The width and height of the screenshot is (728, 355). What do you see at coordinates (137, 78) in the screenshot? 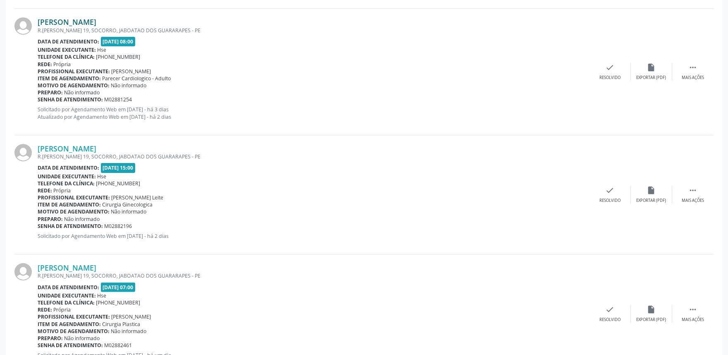
I see `span: Parecer Cardiologico - Adulto` at bounding box center [137, 78].